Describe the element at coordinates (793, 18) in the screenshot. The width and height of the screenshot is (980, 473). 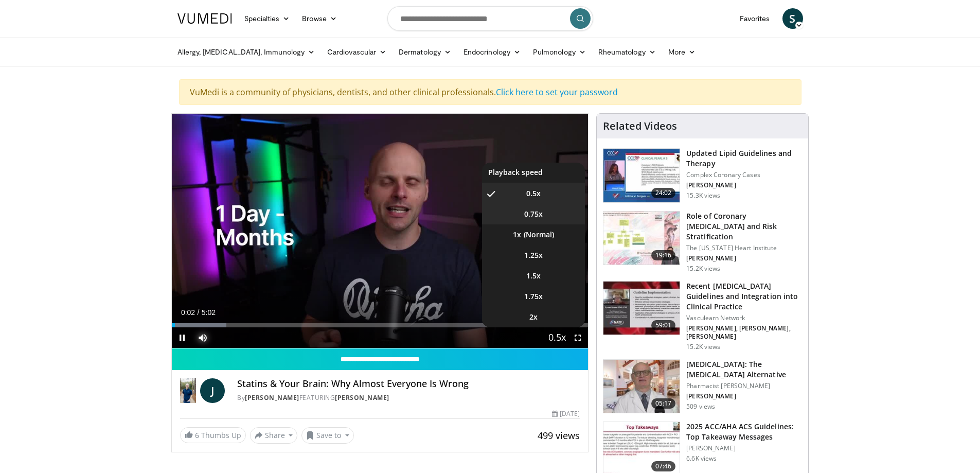
I see `span: S` at that location.